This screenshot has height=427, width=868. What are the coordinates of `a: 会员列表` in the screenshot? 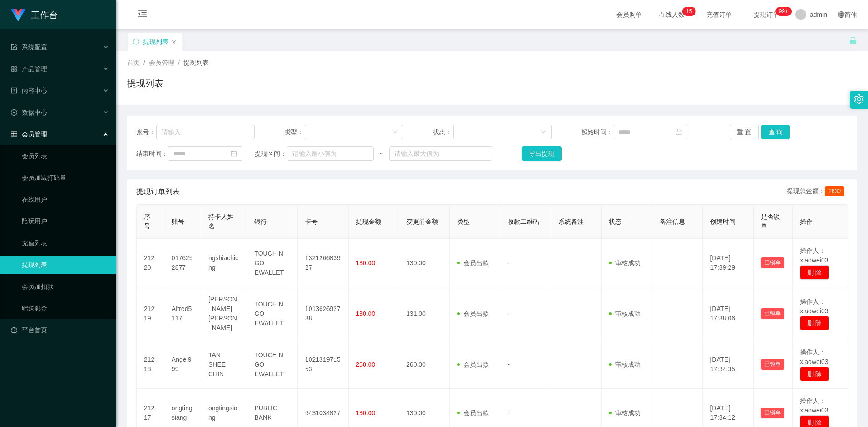 It's located at (66, 156).